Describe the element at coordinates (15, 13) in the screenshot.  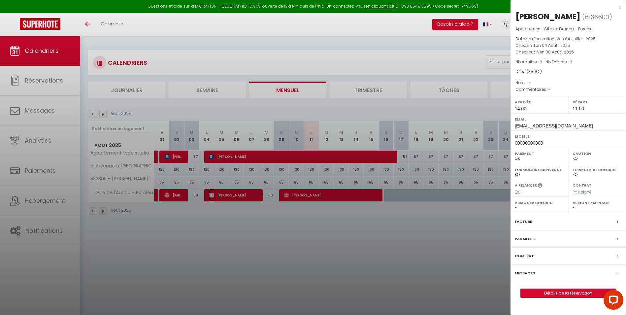
I see `button: Open LiveChat chat widget` at that location.